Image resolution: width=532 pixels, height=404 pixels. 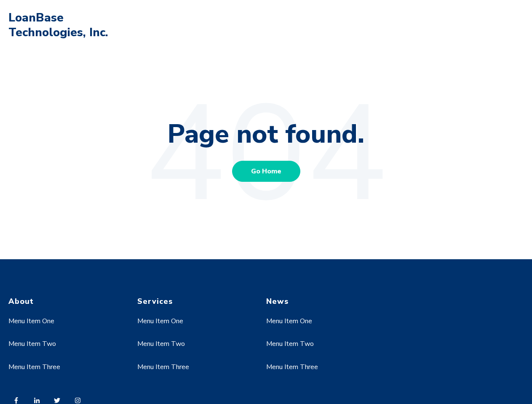 What do you see at coordinates (323, 301) in the screenshot?
I see `h4: News` at bounding box center [323, 301].